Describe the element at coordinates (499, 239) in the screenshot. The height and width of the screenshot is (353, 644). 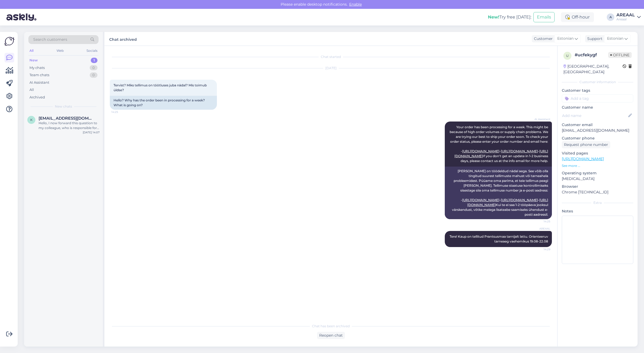
I see `span: Tere! Kaup on tellitud Prantsusmaa tarnijalt lattu. Orienteeruv tarneaeg vaehemikus 19.08-22.08` at that location.